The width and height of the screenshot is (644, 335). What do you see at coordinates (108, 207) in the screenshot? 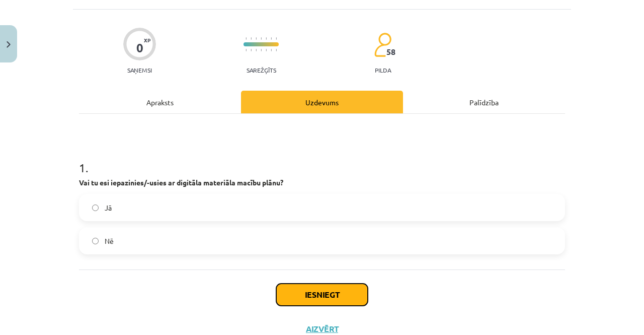
I see `span: Jā` at bounding box center [108, 207].